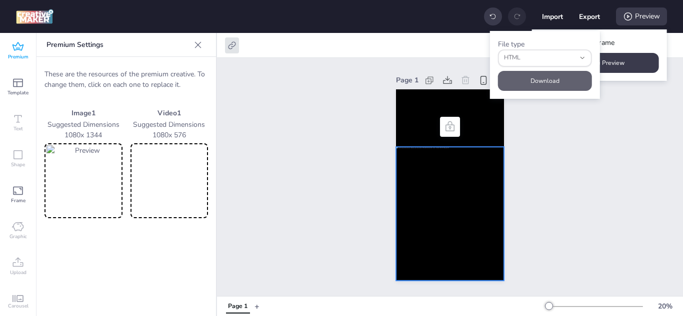 The height and width of the screenshot is (316, 683). Describe the element at coordinates (83, 181) in the screenshot. I see `img: Preview` at that location.